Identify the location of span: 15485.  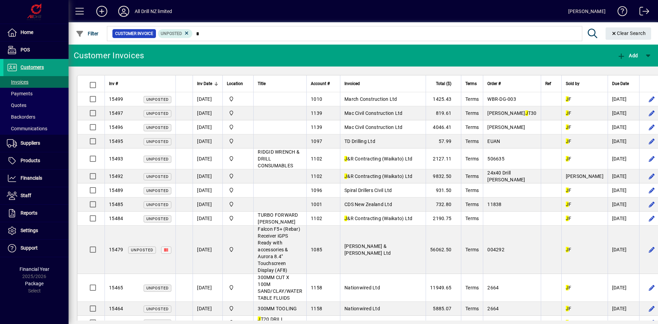
(116, 204).